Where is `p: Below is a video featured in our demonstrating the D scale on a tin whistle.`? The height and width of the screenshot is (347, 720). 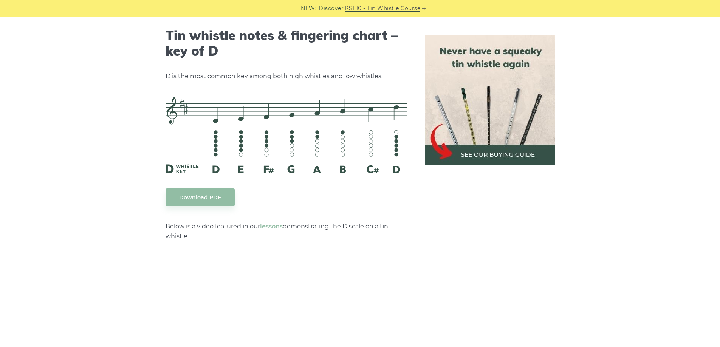 p: Below is a video featured in our demonstrating the D scale on a tin whistle. is located at coordinates (286, 232).